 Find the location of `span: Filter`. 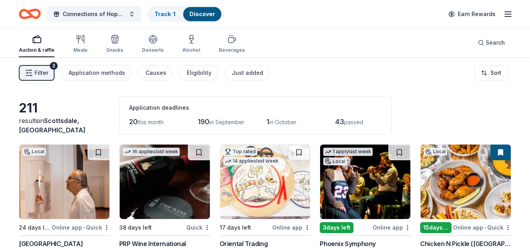

span: Filter is located at coordinates (41, 73).